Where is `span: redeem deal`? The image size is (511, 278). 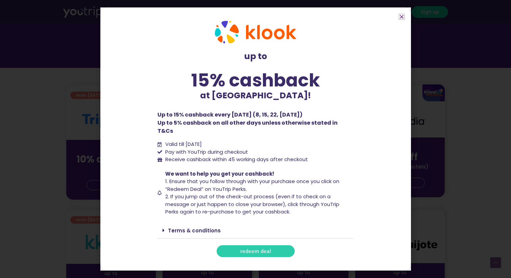
span: redeem deal is located at coordinates (256, 251).